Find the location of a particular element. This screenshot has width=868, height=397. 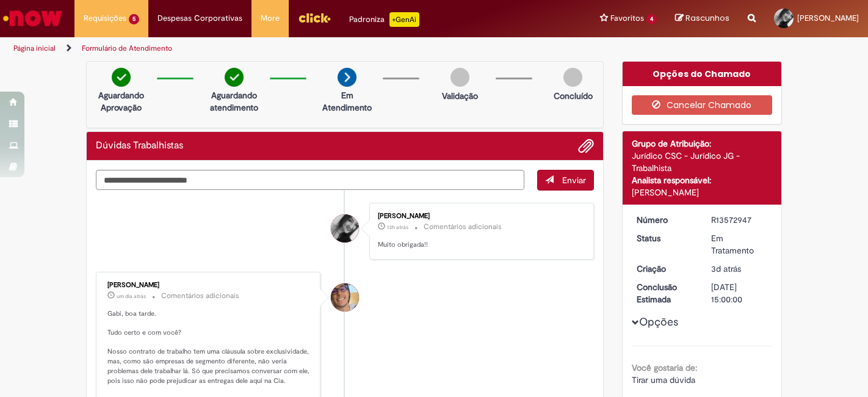

p: Validação is located at coordinates (459, 96).